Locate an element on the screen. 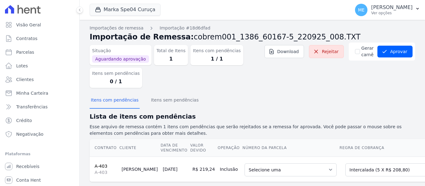  span: Lotes is located at coordinates (22, 66).